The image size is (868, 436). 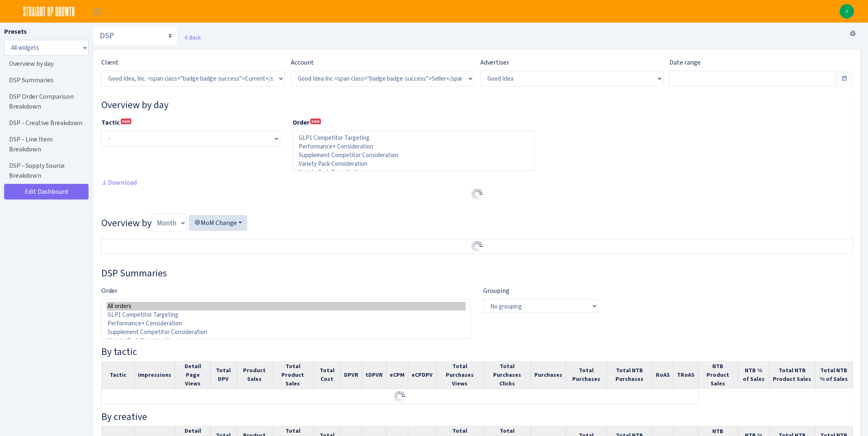 What do you see at coordinates (477, 105) in the screenshot?
I see `h3: Widget #10` at bounding box center [477, 105].